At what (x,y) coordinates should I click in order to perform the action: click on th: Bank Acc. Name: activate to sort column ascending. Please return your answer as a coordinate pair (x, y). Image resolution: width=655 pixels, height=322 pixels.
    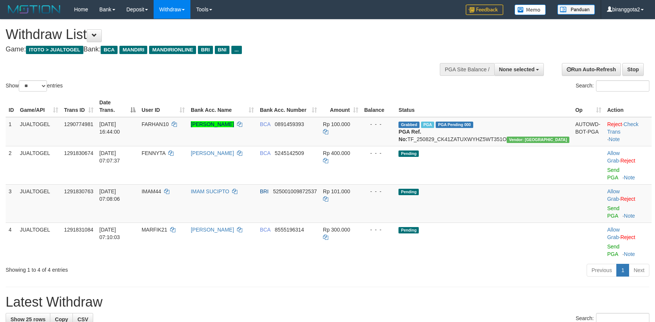
    Looking at the image, I should click on (222, 106).